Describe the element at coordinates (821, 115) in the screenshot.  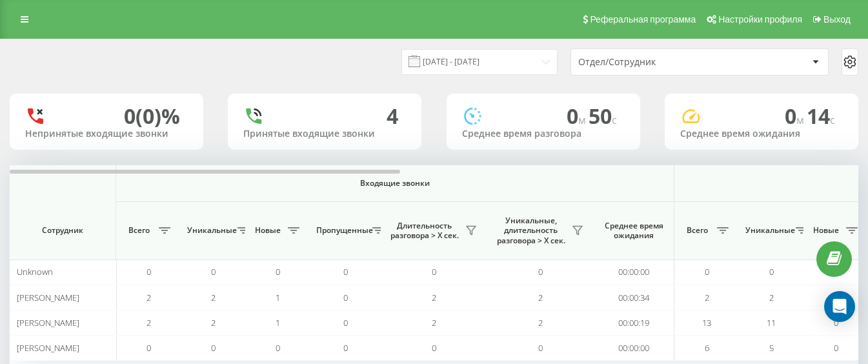
I see `span: 14` at that location.